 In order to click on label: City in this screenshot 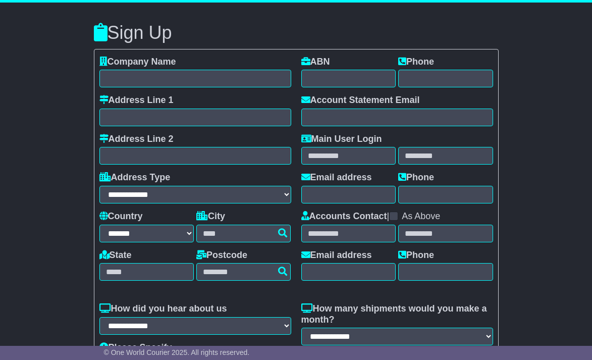, I will do `click(210, 216)`.